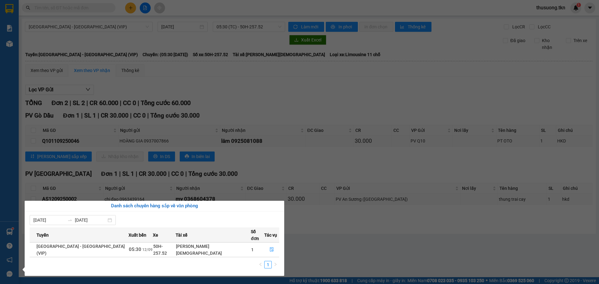  Describe the element at coordinates (42, 235) in the screenshot. I see `span: Tuyến` at that location.